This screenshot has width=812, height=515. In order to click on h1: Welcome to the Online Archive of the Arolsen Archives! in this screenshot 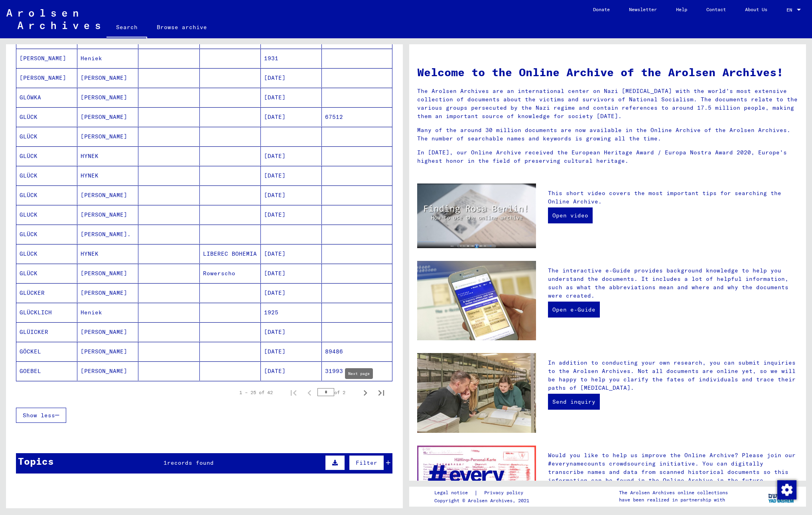, I will do `click(607, 72)`.